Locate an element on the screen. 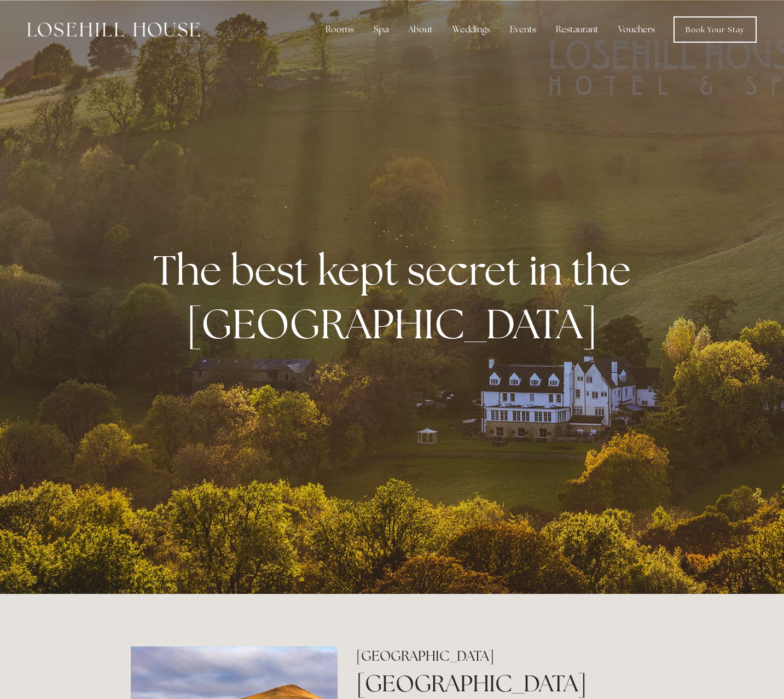 This screenshot has width=784, height=699. div: Weddings is located at coordinates (471, 30).